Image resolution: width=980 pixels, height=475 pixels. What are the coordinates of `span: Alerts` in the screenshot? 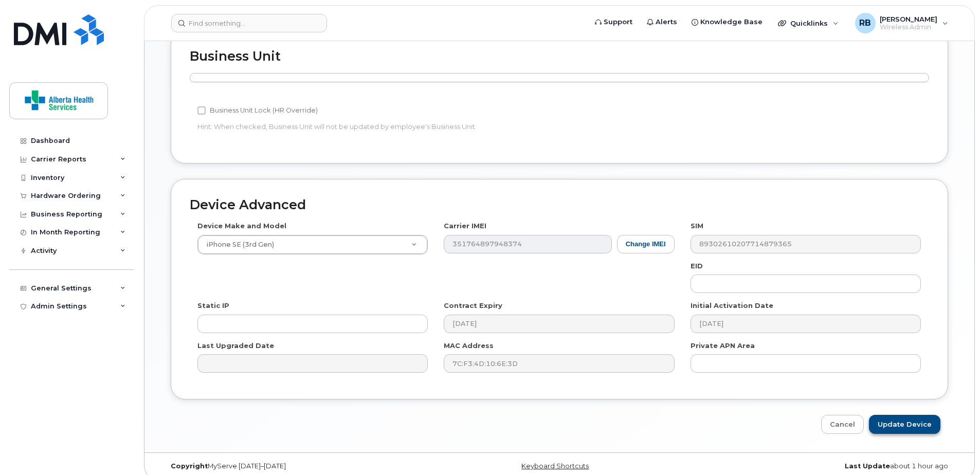 It's located at (666, 22).